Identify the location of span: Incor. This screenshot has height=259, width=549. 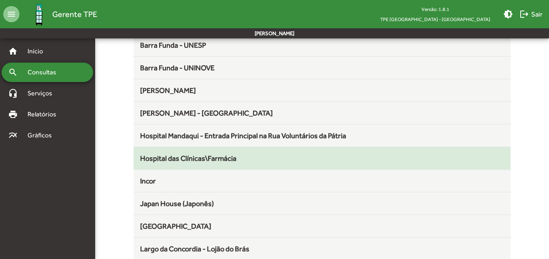
(148, 181).